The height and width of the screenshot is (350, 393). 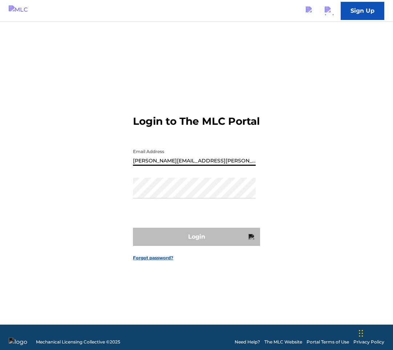 I want to click on div: Help, so click(x=329, y=11).